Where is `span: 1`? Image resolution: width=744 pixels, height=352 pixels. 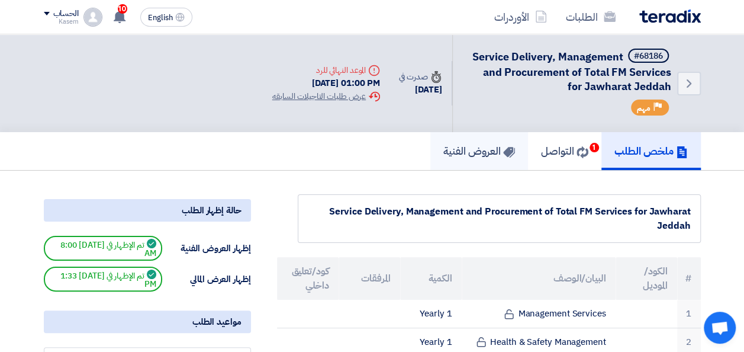 span: 1 is located at coordinates (595, 147).